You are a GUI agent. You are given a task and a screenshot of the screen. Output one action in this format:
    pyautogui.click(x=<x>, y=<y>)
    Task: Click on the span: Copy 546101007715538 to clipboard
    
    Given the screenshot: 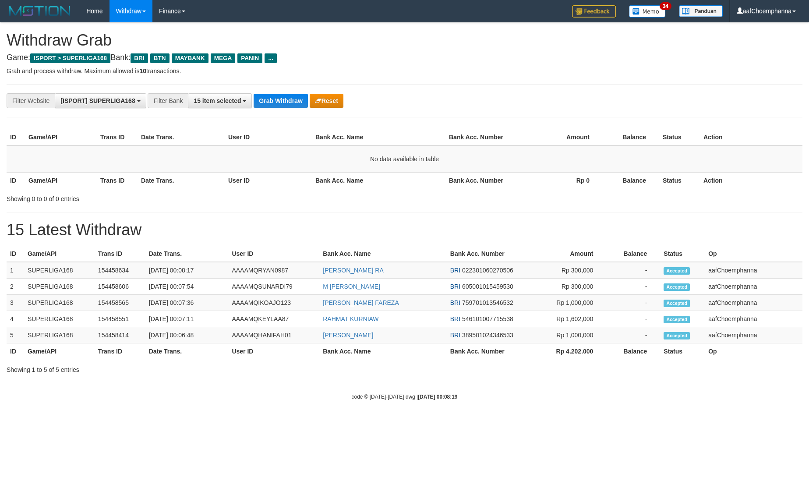 What is the action you would take?
    pyautogui.click(x=487, y=319)
    